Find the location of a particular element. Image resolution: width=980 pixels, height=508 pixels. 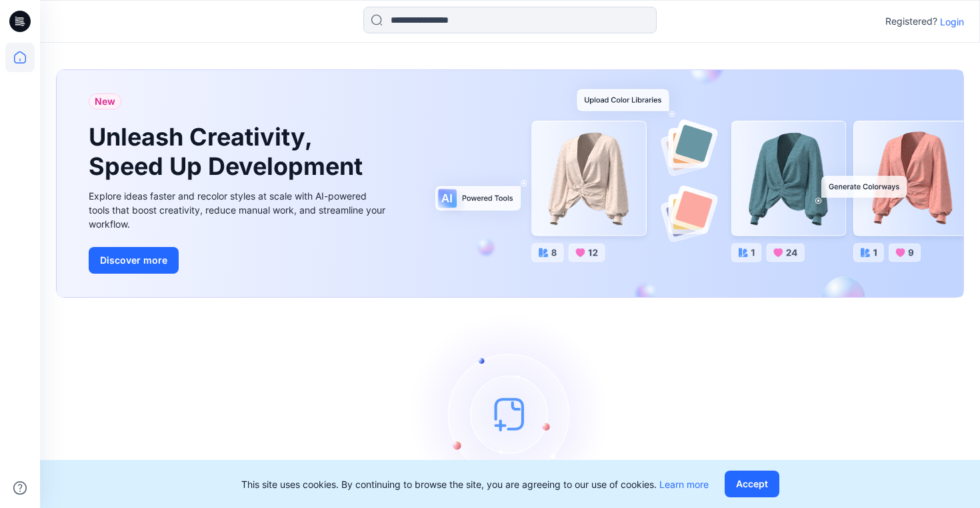

a: Discover more is located at coordinates (239, 260).